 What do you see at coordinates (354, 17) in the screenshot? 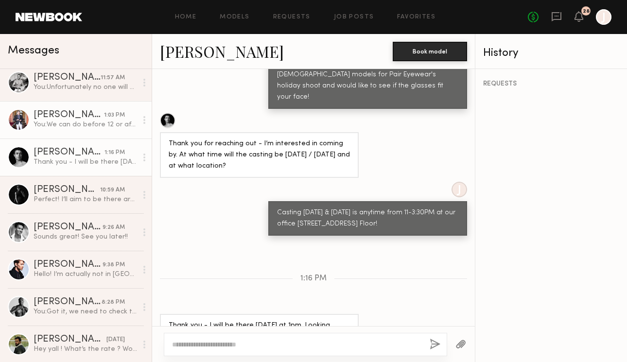
I see `a: Job Posts` at bounding box center [354, 17].